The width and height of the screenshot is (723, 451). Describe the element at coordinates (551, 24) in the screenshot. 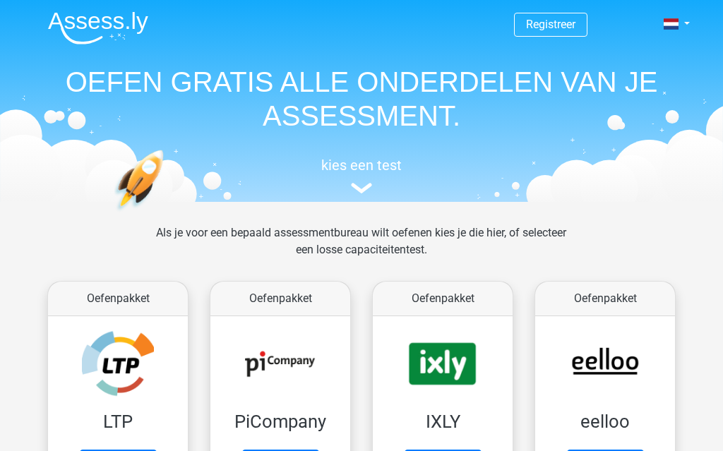

I see `a: Registreer` at that location.